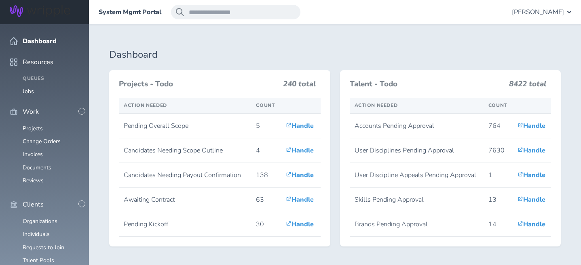 The image size is (581, 265). I want to click on h3: 240 total, so click(299, 86).